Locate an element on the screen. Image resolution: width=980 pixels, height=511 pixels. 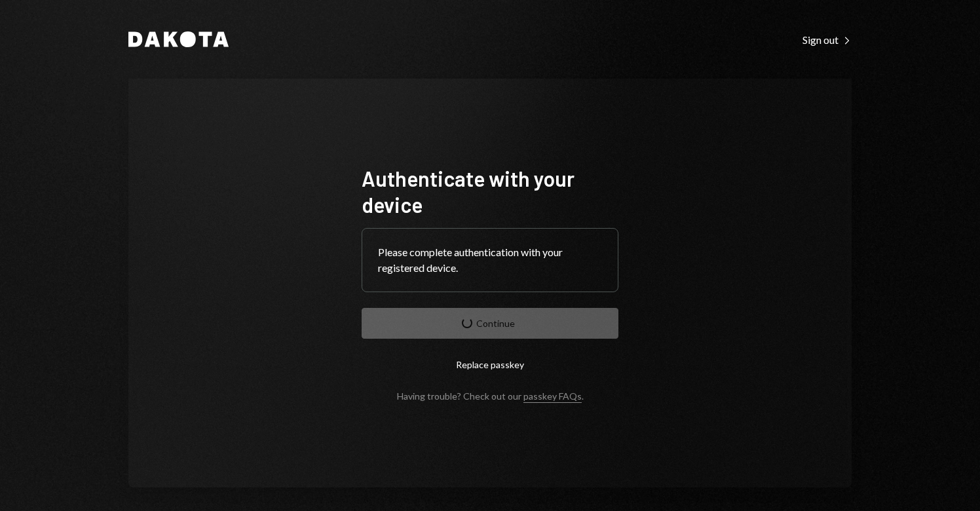
div: Please complete authentication with your registered device. is located at coordinates (490, 260).